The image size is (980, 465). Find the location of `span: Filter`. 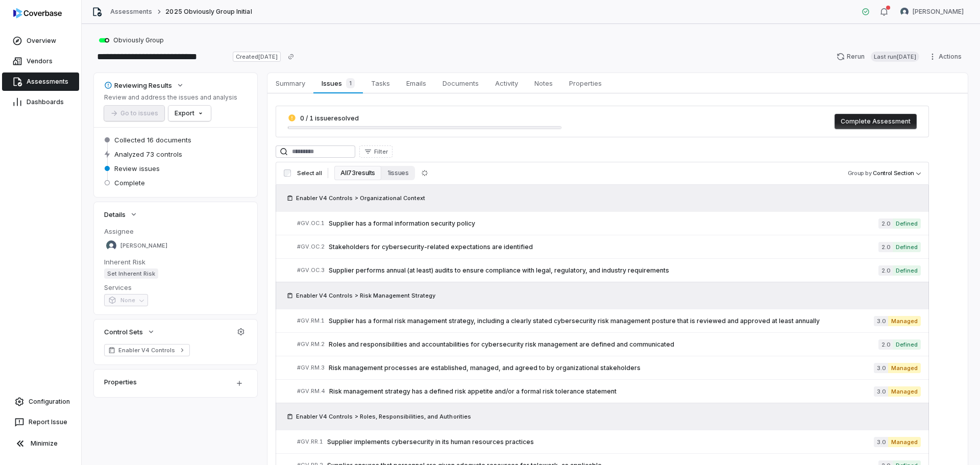

span: Filter is located at coordinates (381, 152).